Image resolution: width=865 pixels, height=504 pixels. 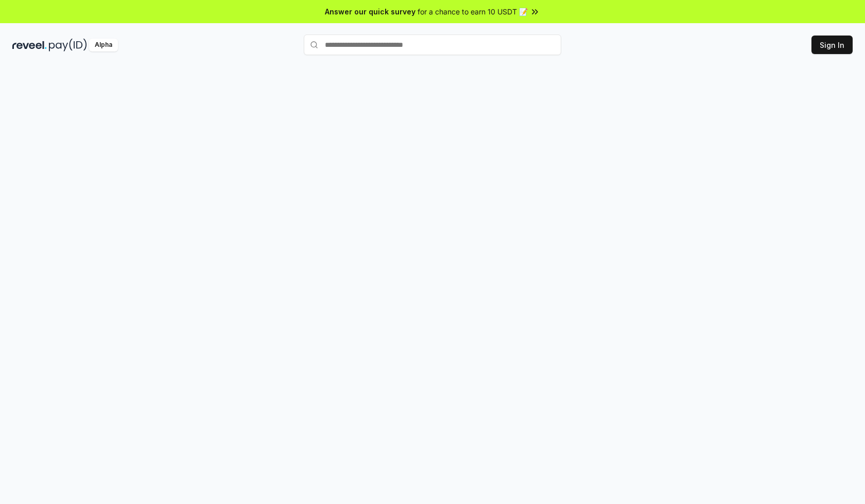 I want to click on img: pay_id, so click(x=68, y=45).